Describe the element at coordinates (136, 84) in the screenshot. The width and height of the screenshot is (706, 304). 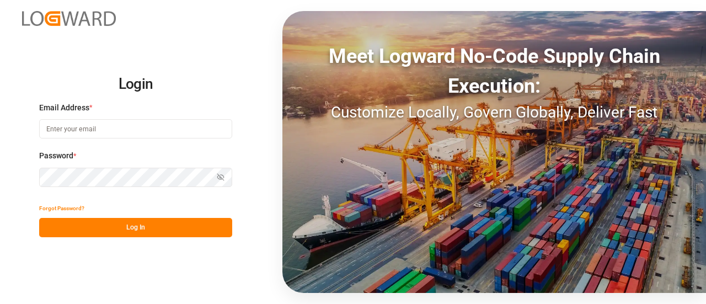
I see `h2: Login` at that location.